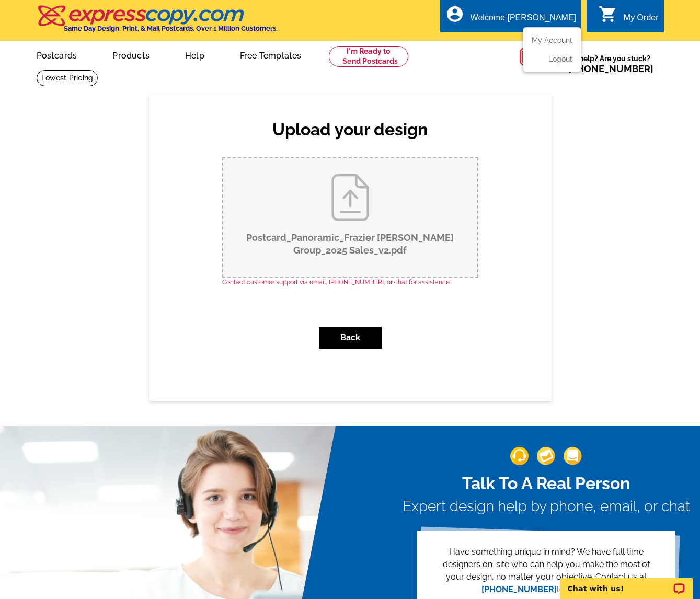  Describe the element at coordinates (195, 55) in the screenshot. I see `a: Help` at that location.